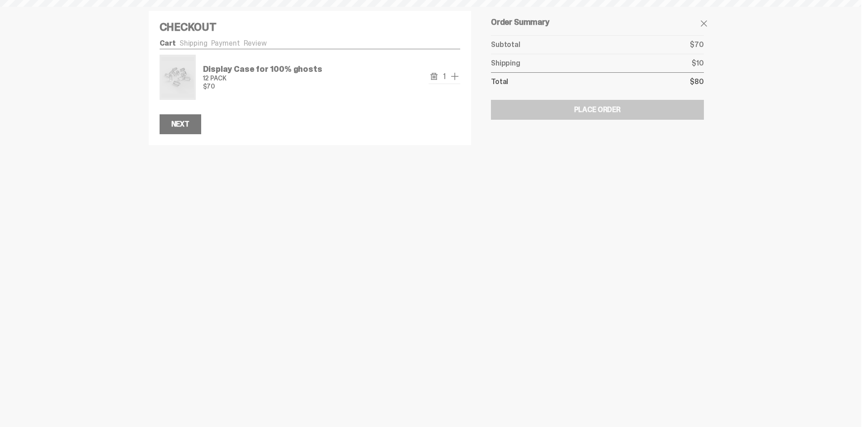  What do you see at coordinates (697, 82) in the screenshot?
I see `p: $80` at bounding box center [697, 82].